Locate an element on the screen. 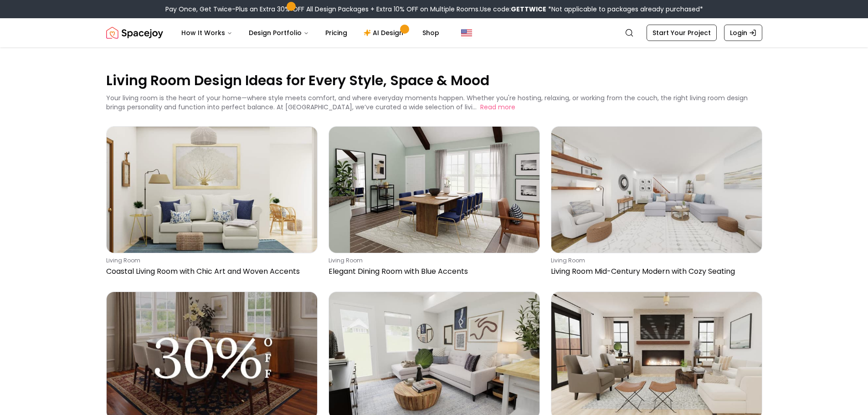 This screenshot has height=415, width=868. p: Living Room Mid-Century Modern with Cozy Seating is located at coordinates (655, 271).